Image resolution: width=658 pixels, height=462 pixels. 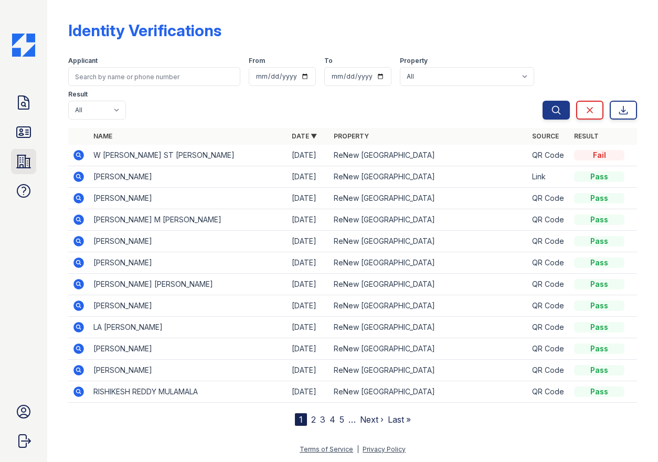 I want to click on td: Link, so click(x=549, y=177).